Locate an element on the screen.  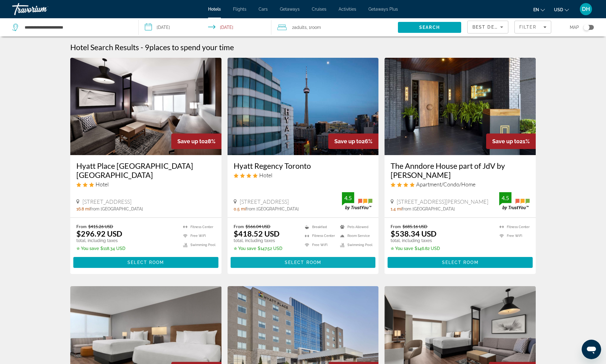
button: Change language is located at coordinates (539, 9).